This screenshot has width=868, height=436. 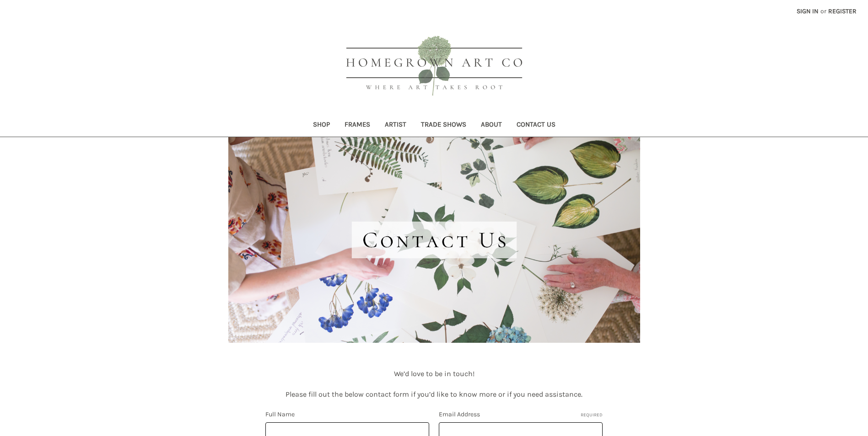 I want to click on font: We’d love to be in touch!, so click(x=434, y=374).